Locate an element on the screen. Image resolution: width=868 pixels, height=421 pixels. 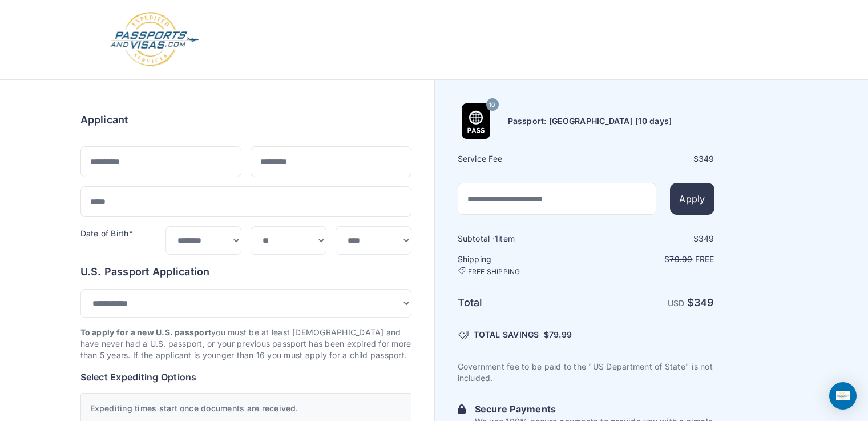
h6: Secure Payments is located at coordinates (594, 409).